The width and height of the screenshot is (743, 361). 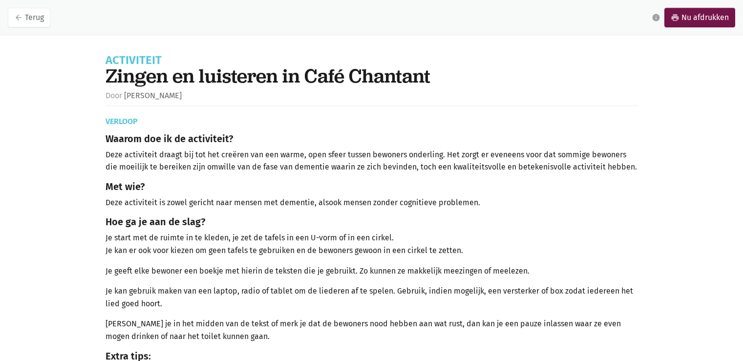 What do you see at coordinates (372, 76) in the screenshot?
I see `h1: Zingen en luisteren in Café Chantant` at bounding box center [372, 76].